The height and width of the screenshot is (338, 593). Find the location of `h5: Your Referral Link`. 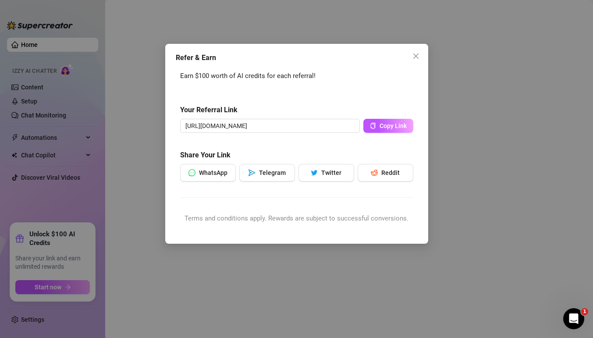

h5: Your Referral Link is located at coordinates (297, 110).